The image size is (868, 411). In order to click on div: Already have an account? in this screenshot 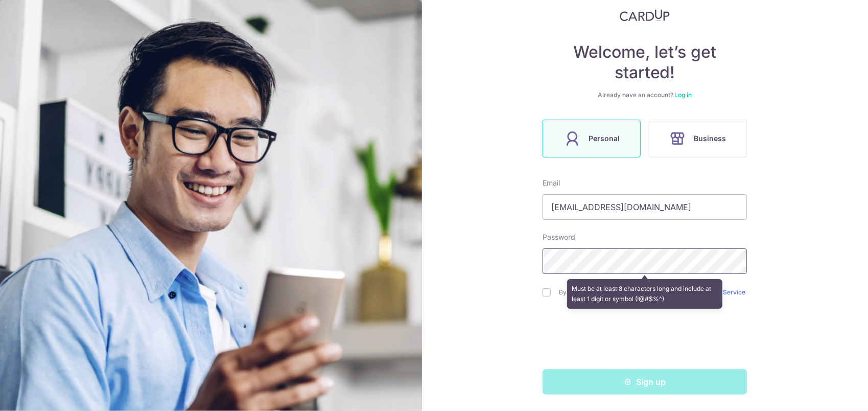, I will do `click(645, 95)`.